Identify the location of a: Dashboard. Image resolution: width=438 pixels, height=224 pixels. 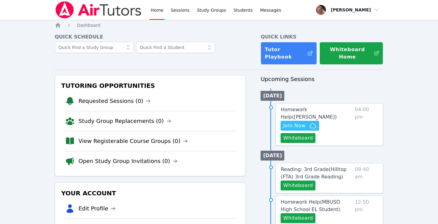
(89, 25).